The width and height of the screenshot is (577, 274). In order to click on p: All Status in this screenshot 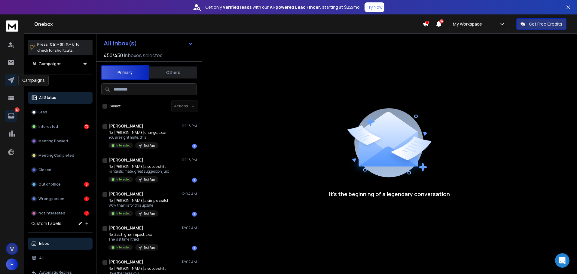, I will do `click(47, 98)`.